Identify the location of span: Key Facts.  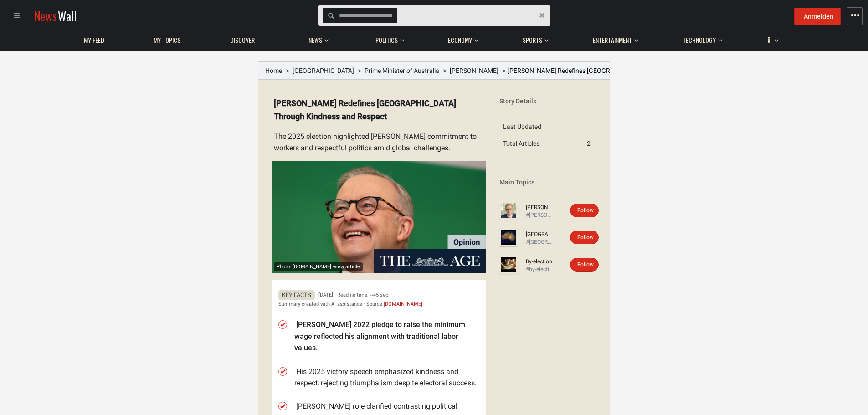
(297, 294).